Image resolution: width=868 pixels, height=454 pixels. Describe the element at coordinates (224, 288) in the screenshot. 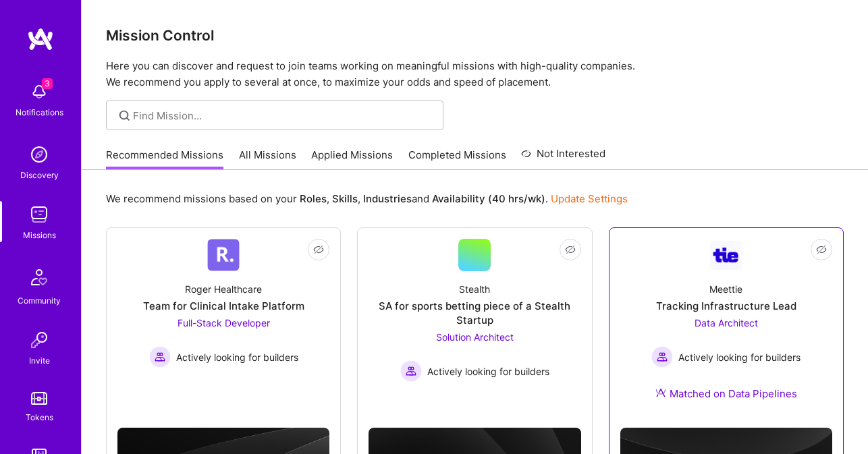

I see `div: Roger Healthcare` at that location.